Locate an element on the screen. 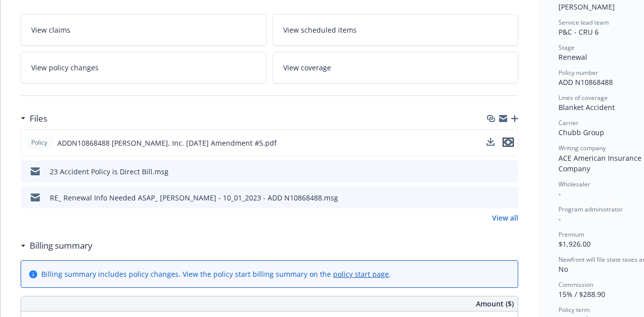  h3: Billing summary is located at coordinates (61, 246).